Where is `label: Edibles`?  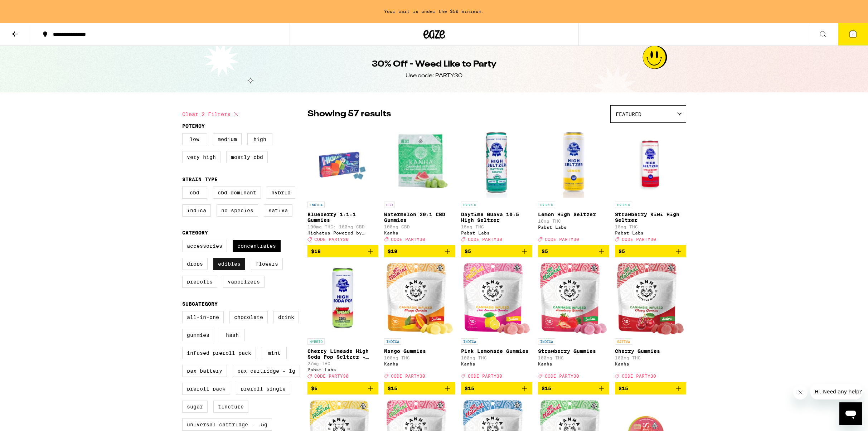
label: Edibles is located at coordinates (229, 264).